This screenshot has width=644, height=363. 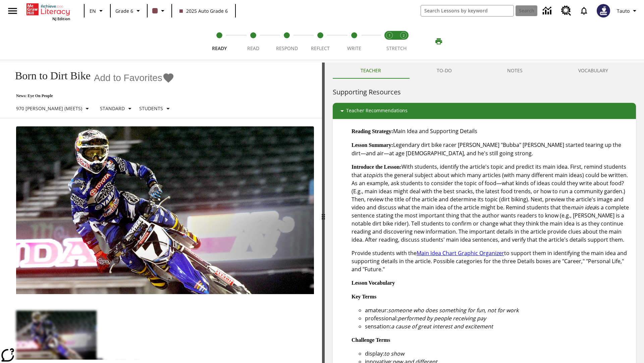 I want to click on span: NJ Edition, so click(x=61, y=18).